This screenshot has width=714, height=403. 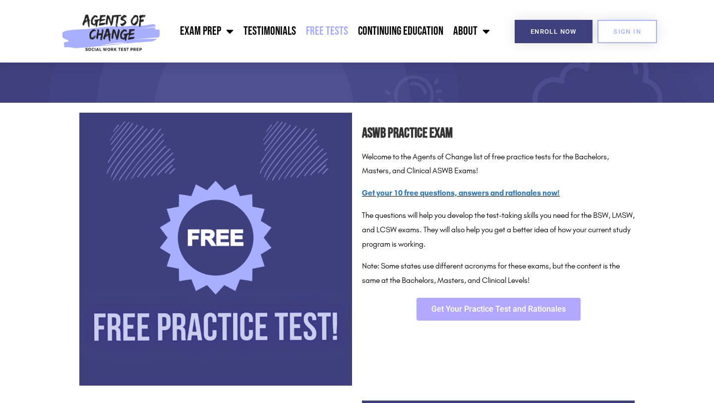 What do you see at coordinates (207, 31) in the screenshot?
I see `a: Exam Prep` at bounding box center [207, 31].